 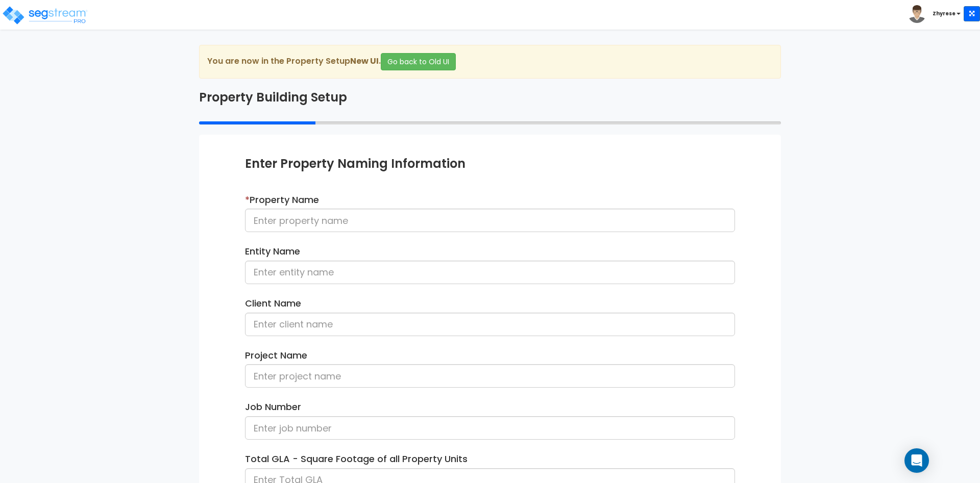 What do you see at coordinates (490, 376) in the screenshot?
I see `input: Enter project name` at bounding box center [490, 376].